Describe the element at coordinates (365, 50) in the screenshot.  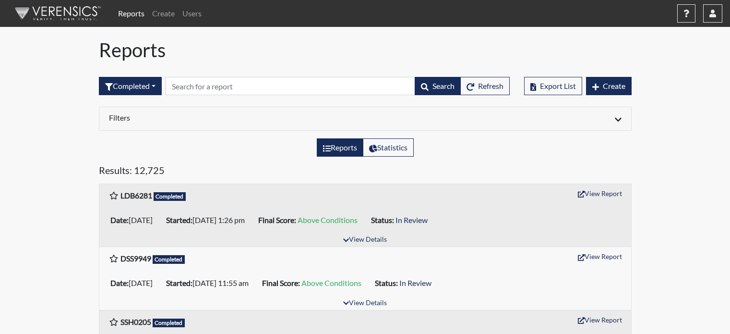
I see `h1: Reports` at that location.